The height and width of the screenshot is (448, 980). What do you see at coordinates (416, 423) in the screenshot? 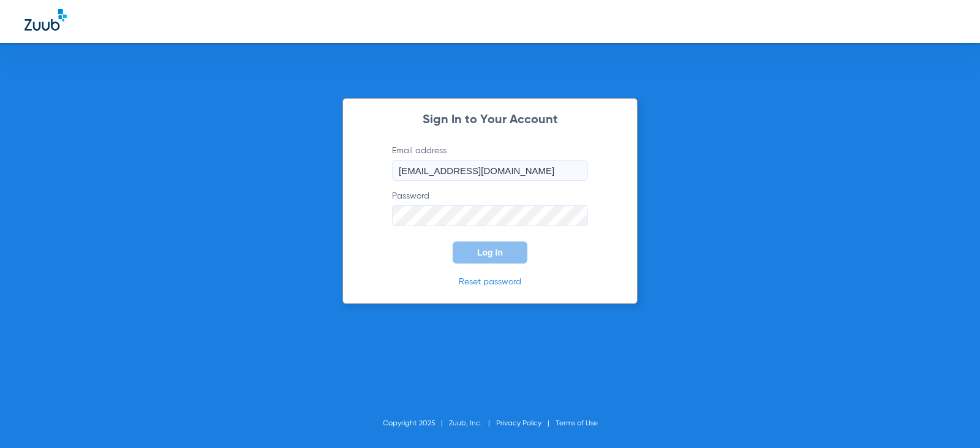
I see `li: Copyright 2025` at bounding box center [416, 423].